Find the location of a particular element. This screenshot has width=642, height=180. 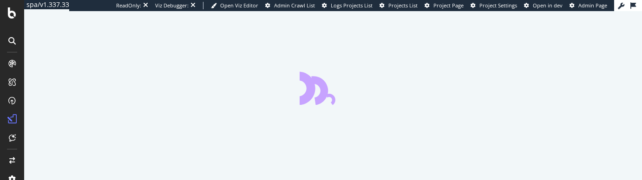

a: Project Settings is located at coordinates (494, 6).